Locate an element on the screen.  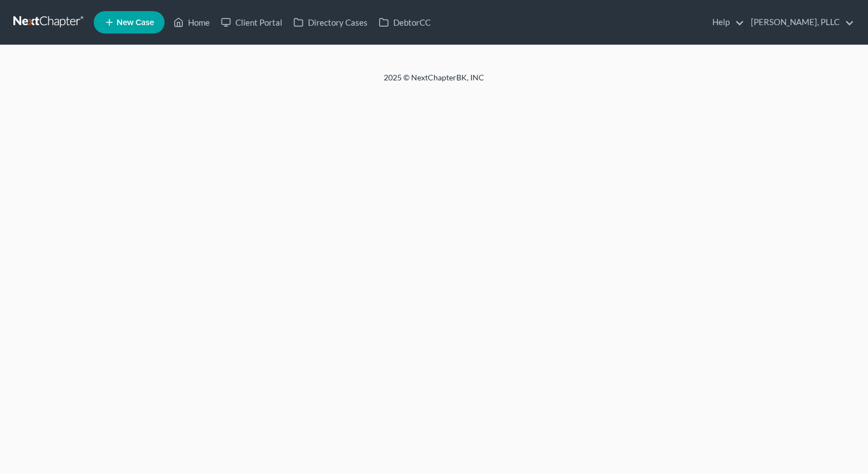
a: DebtorCC is located at coordinates (404, 22).